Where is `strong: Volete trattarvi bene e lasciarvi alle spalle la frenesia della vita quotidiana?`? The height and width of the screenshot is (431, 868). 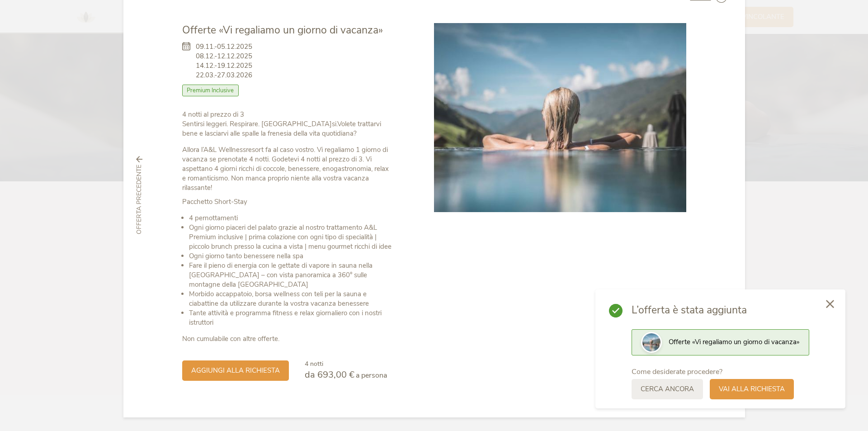
strong: Volete trattarvi bene e lasciarvi alle spalle la frenesia della vita quotidiana? is located at coordinates (282, 128).